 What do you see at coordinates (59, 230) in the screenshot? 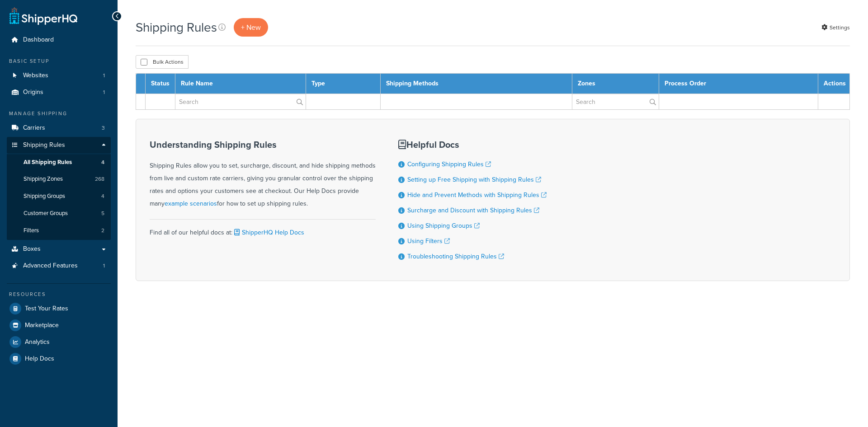
I see `li: Filters` at bounding box center [59, 230].